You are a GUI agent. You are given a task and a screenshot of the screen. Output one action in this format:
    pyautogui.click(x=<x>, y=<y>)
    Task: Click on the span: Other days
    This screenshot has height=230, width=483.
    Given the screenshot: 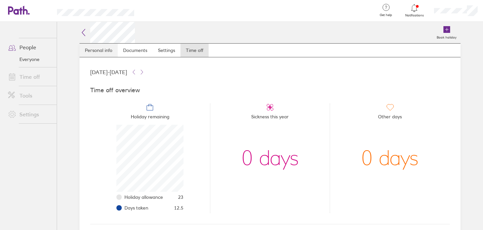 What is the action you would take?
    pyautogui.click(x=390, y=118)
    